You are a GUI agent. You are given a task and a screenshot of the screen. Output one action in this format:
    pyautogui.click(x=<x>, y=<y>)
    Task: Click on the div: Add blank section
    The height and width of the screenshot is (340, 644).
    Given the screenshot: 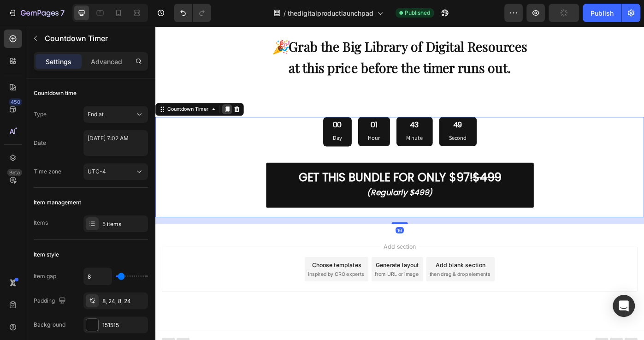 What is the action you would take?
    pyautogui.click(x=346, y=270)
    